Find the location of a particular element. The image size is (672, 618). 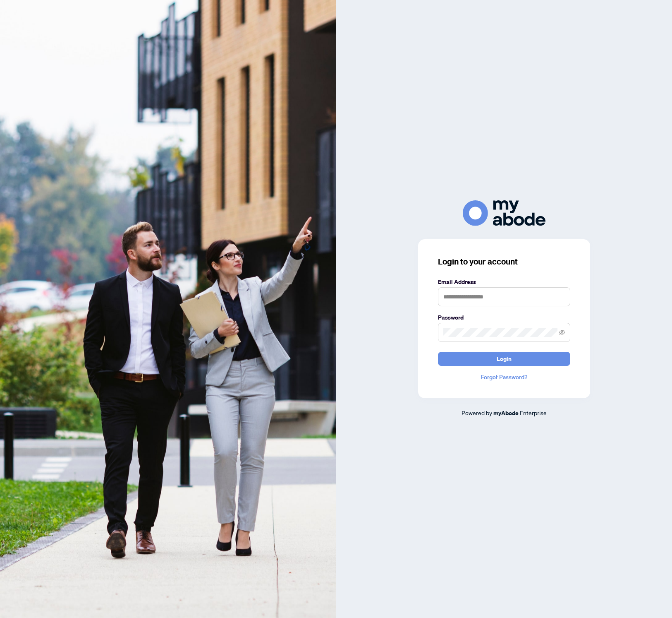

a: myAbode is located at coordinates (506, 413).